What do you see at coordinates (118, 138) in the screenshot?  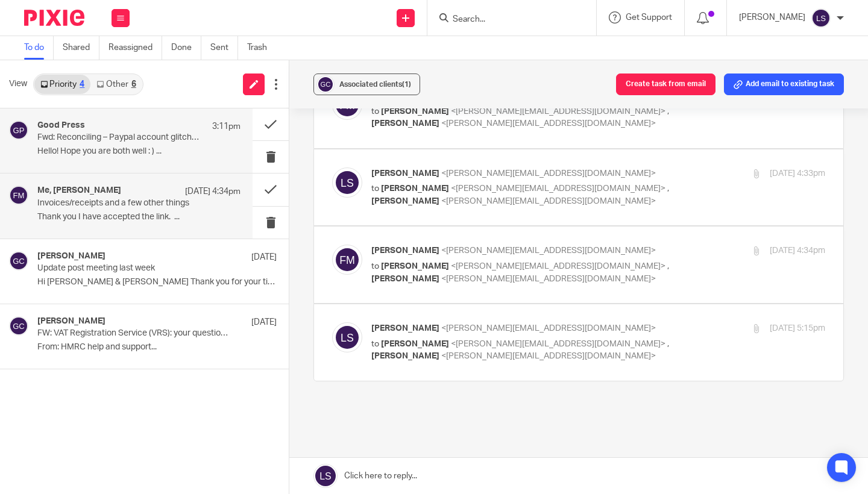 I see `p: Fwd: Reconciling – Paypal account glitches and Bank account Q's` at bounding box center [118, 138].